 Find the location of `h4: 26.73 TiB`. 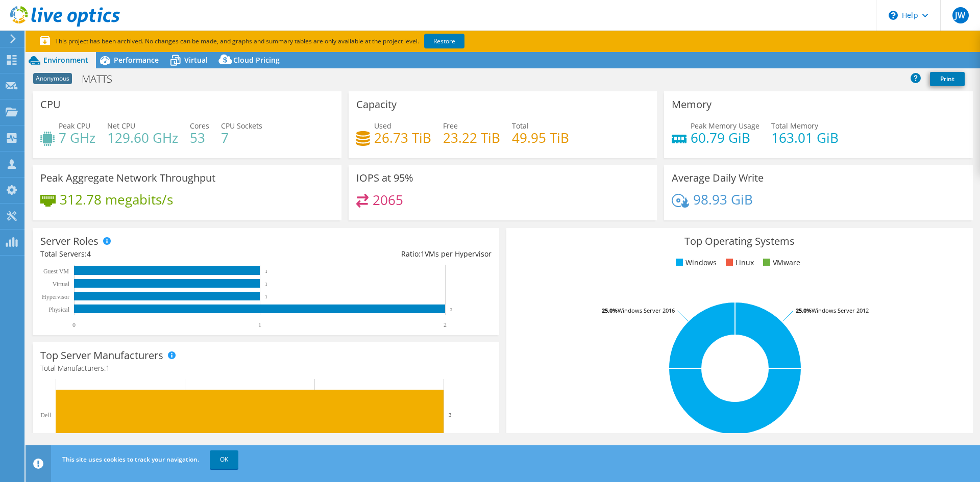

h4: 26.73 TiB is located at coordinates (403, 138).